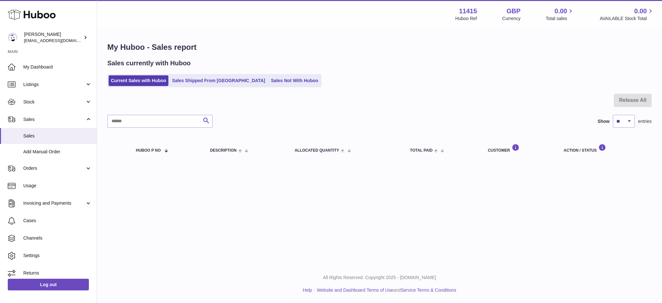  I want to click on h2: Sales currently with Huboo, so click(149, 63).